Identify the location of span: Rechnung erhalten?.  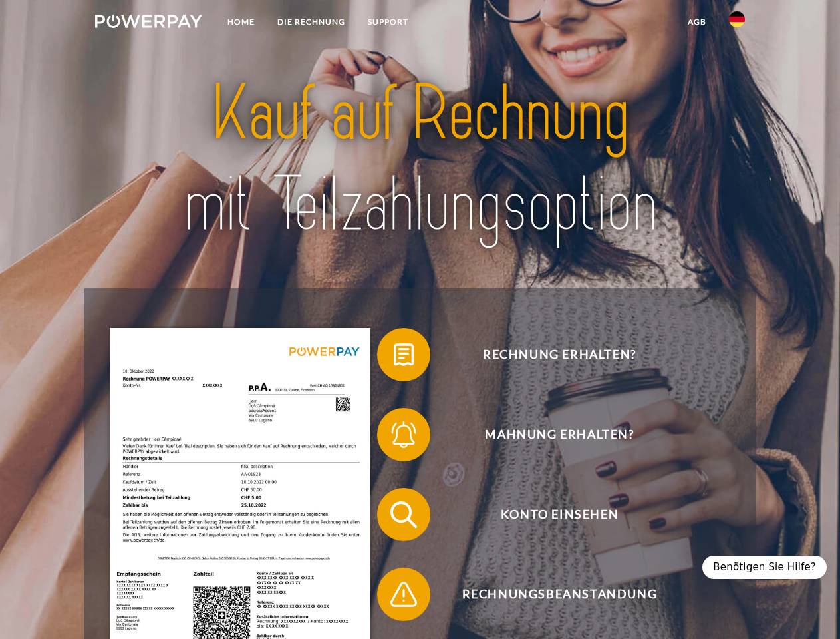
(560, 354).